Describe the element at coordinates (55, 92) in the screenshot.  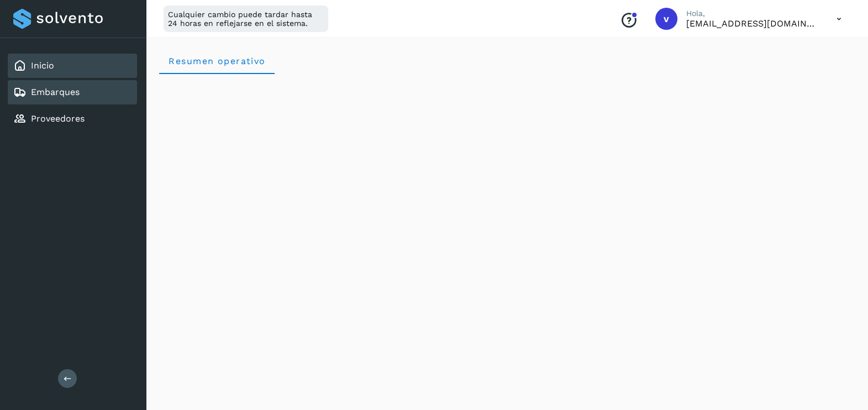
I see `a: Embarques` at that location.